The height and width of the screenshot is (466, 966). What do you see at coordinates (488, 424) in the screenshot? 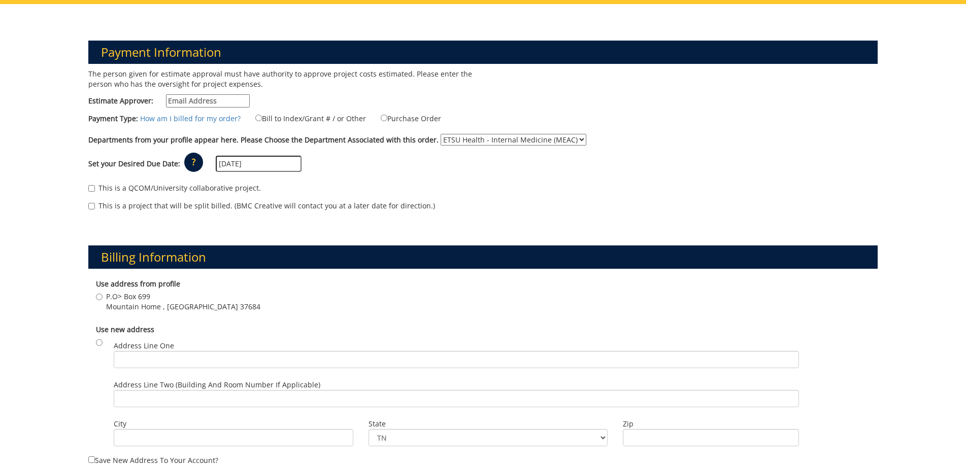
I see `label: State` at bounding box center [488, 424].